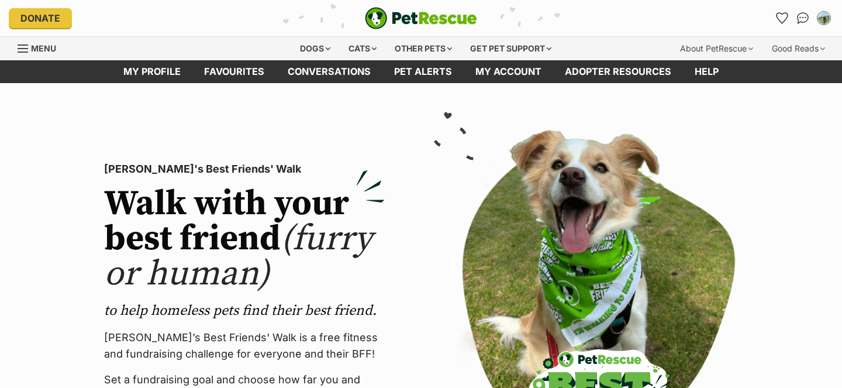 Image resolution: width=842 pixels, height=388 pixels. What do you see at coordinates (423, 49) in the screenshot?
I see `div: Other pets` at bounding box center [423, 49].